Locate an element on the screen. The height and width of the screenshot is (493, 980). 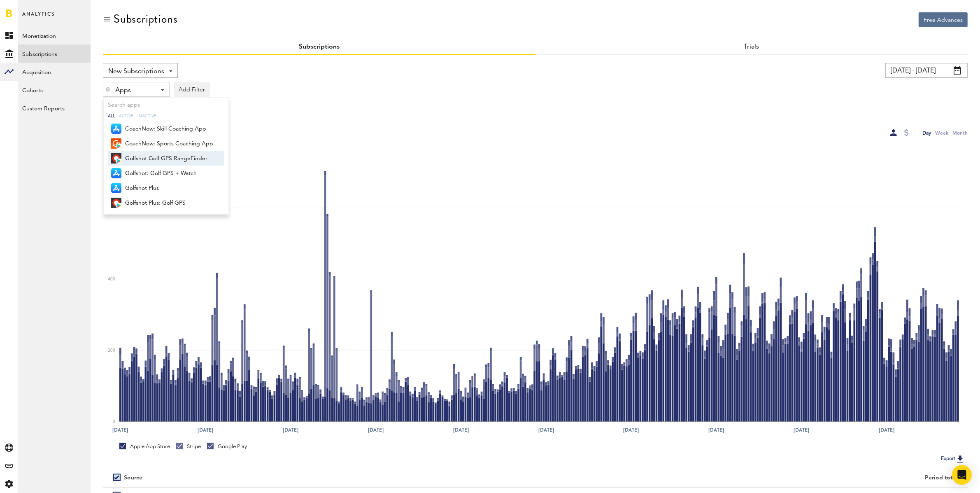
img: qo9Ua-kR-mJh2mDZAFTx63M3e_ysg5da39QDrh9gHco8-Wy0ARAsrZgd-3XanziKTNQl is located at coordinates (116, 203).